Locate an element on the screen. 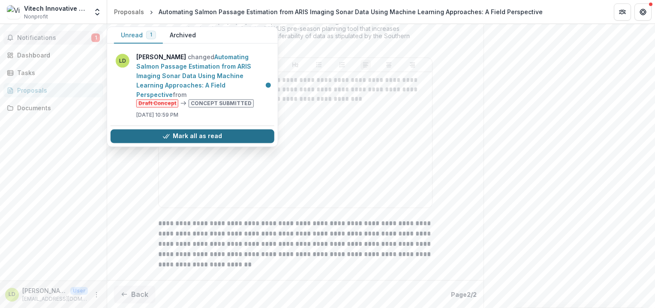  button: Back is located at coordinates (135, 294).